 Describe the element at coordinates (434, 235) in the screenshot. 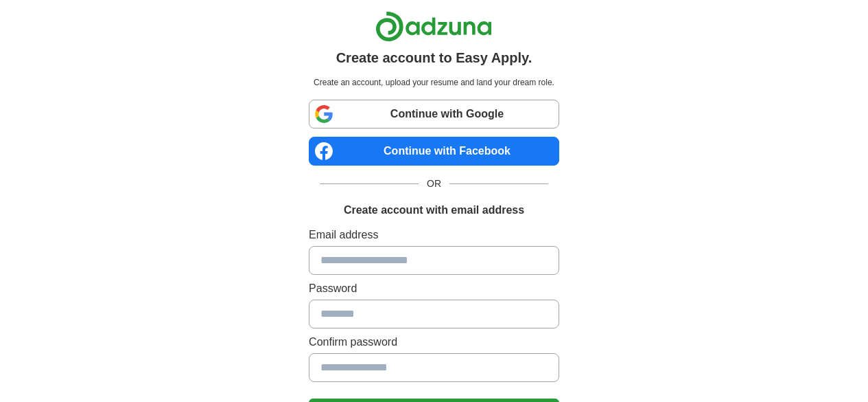

I see `label: Email address` at that location.